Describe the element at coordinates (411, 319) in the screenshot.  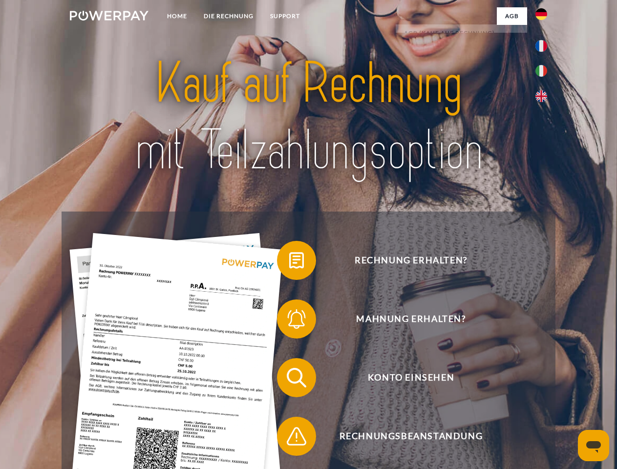
I see `span: Mahnung erhalten?` at that location.